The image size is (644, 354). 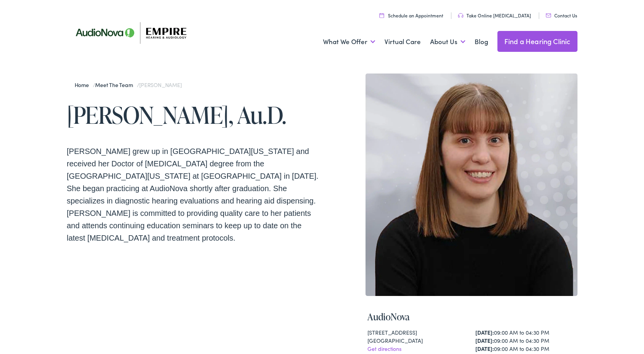 What do you see at coordinates (448, 42) in the screenshot?
I see `a: About Us` at bounding box center [448, 42].